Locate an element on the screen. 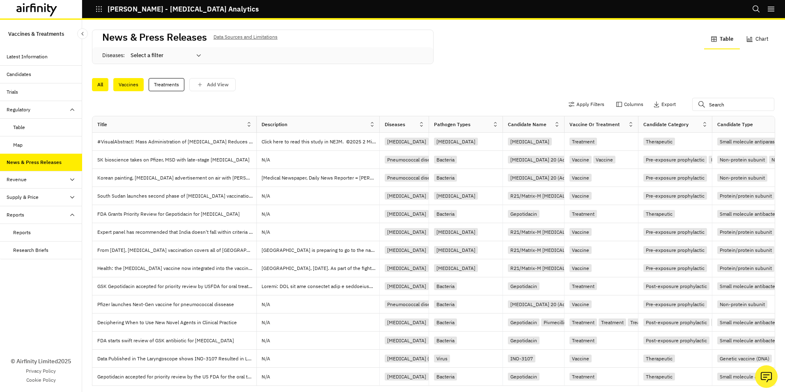 The height and width of the screenshot is (392, 785). div: Revenue is located at coordinates (16, 179).